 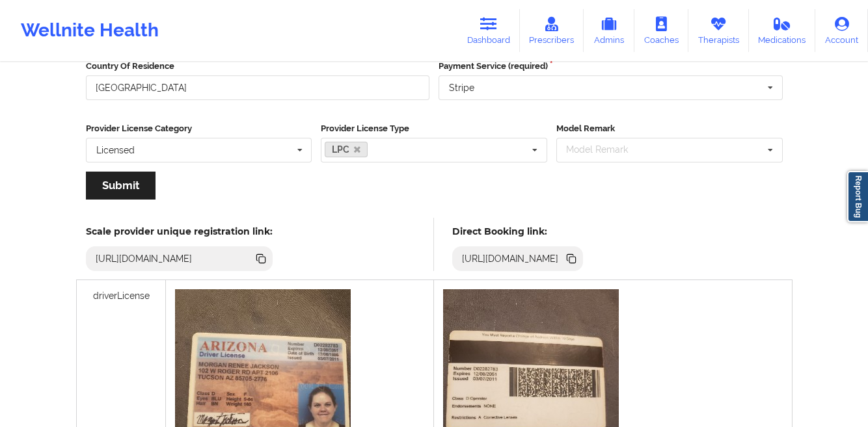 I want to click on label: Country Of Residence, so click(x=258, y=66).